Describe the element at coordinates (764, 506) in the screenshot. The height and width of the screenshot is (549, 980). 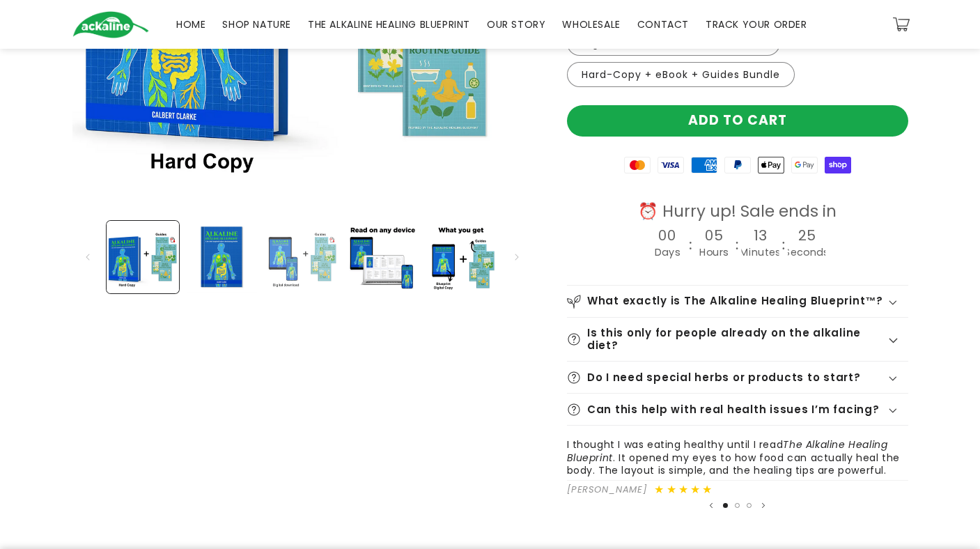
I see `button: Next slide` at that location.